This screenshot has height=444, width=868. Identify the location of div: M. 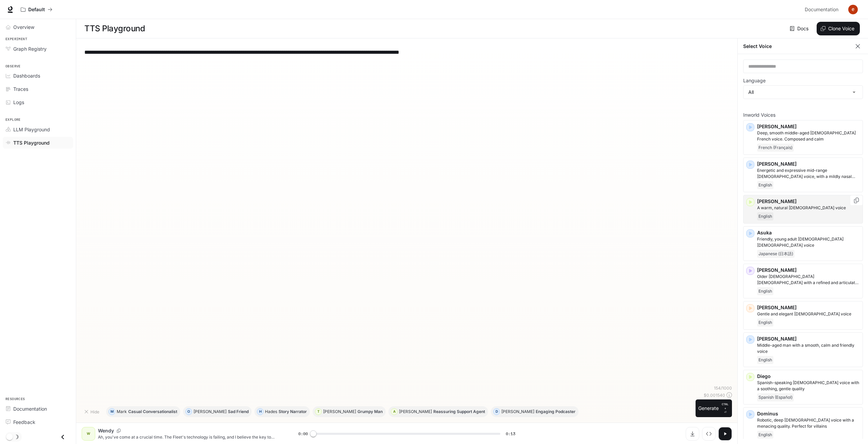
(112, 412).